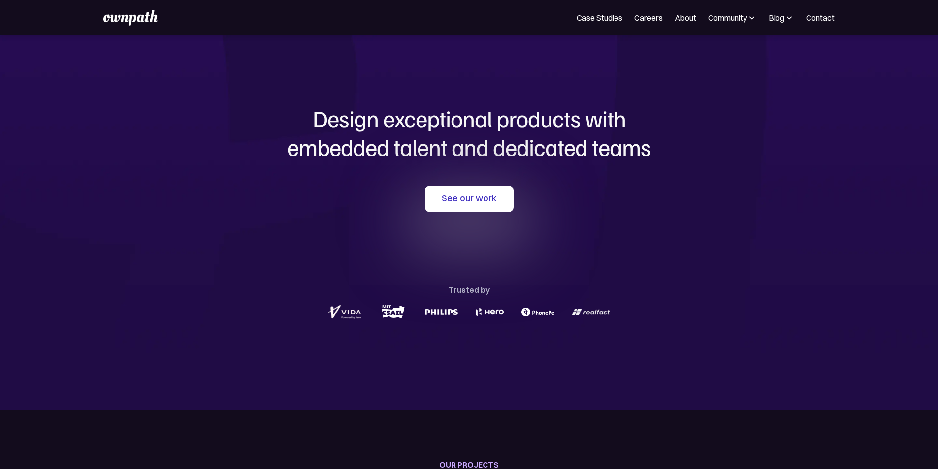 This screenshot has height=469, width=938. I want to click on div: Trusted by, so click(469, 290).